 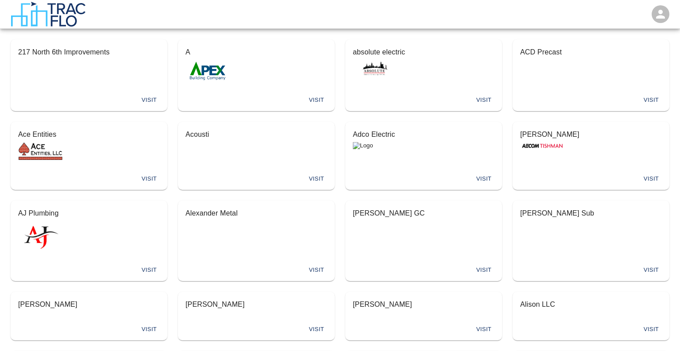 What do you see at coordinates (257, 230) in the screenshot?
I see `button: Alexander Metal` at bounding box center [257, 230].